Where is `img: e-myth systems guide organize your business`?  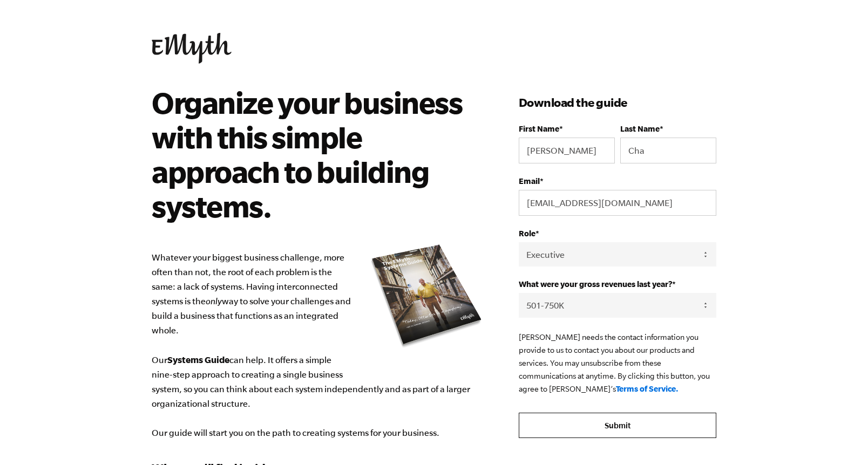 img: e-myth systems guide organize your business is located at coordinates (427, 296).